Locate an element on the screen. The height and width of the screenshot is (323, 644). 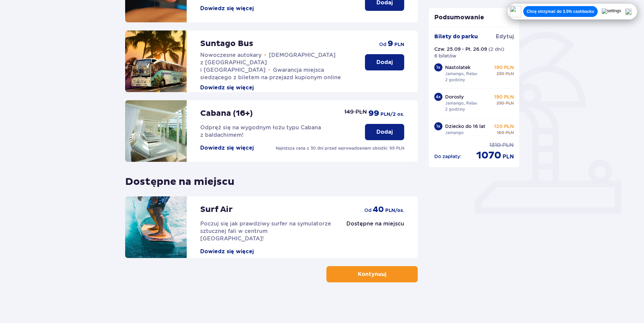
p: Suntago Bus is located at coordinates (226, 43).